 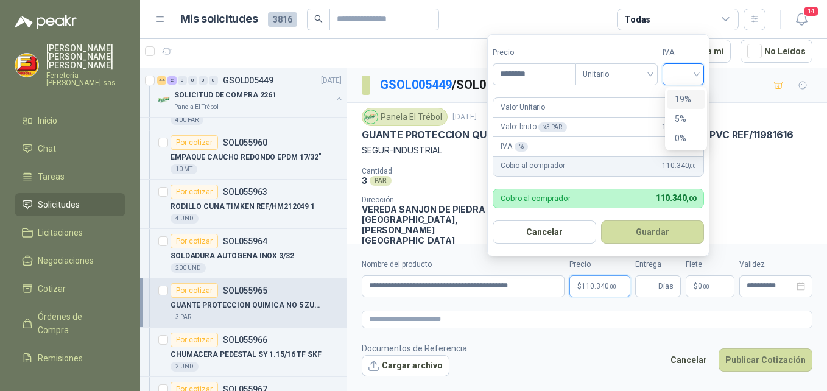 What do you see at coordinates (710, 264) in the screenshot?
I see `label: Flete` at bounding box center [710, 264].